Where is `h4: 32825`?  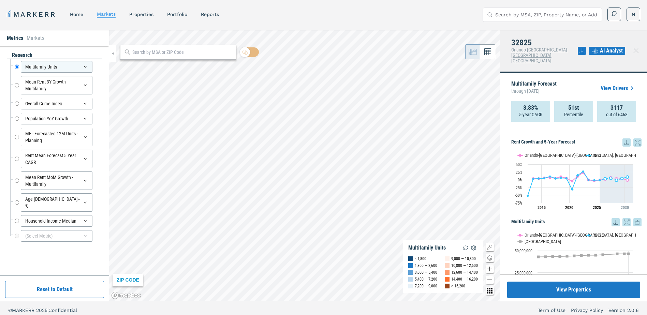 h4: 32825 is located at coordinates (544, 43).